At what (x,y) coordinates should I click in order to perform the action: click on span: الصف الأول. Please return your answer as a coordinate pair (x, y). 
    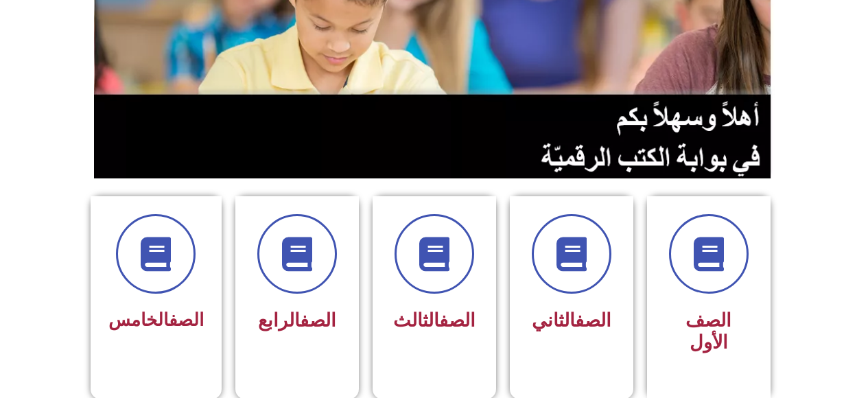
    Looking at the image, I should click on (708, 332).